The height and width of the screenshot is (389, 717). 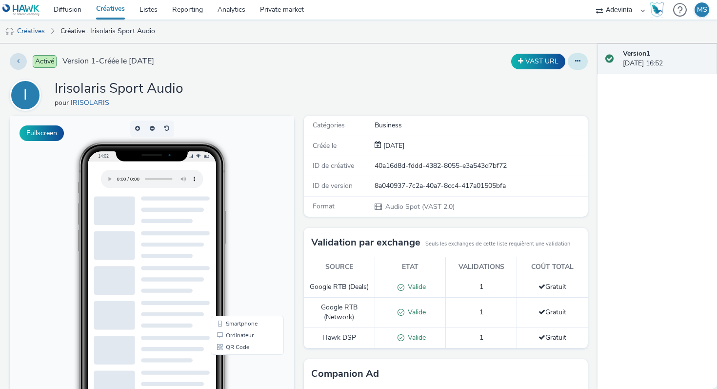 What do you see at coordinates (333, 165) in the screenshot?
I see `span: ID de créative` at bounding box center [333, 165].